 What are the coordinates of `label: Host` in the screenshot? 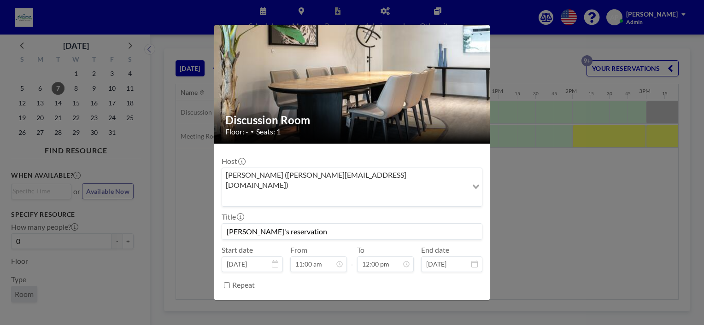 It's located at (233, 161).